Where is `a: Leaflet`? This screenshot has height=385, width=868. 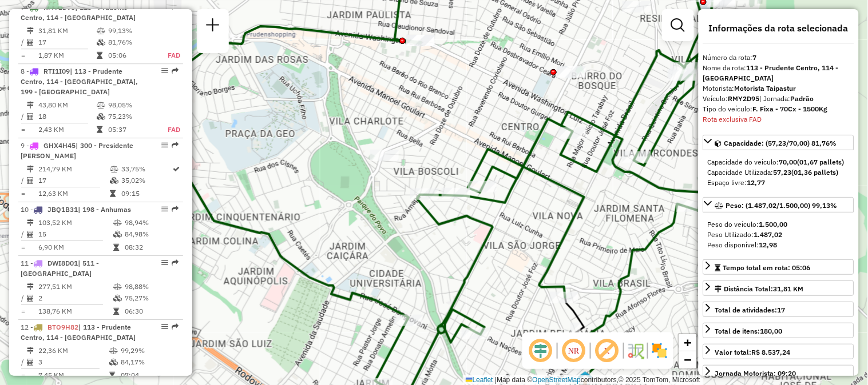
a: Leaflet is located at coordinates (479, 380).